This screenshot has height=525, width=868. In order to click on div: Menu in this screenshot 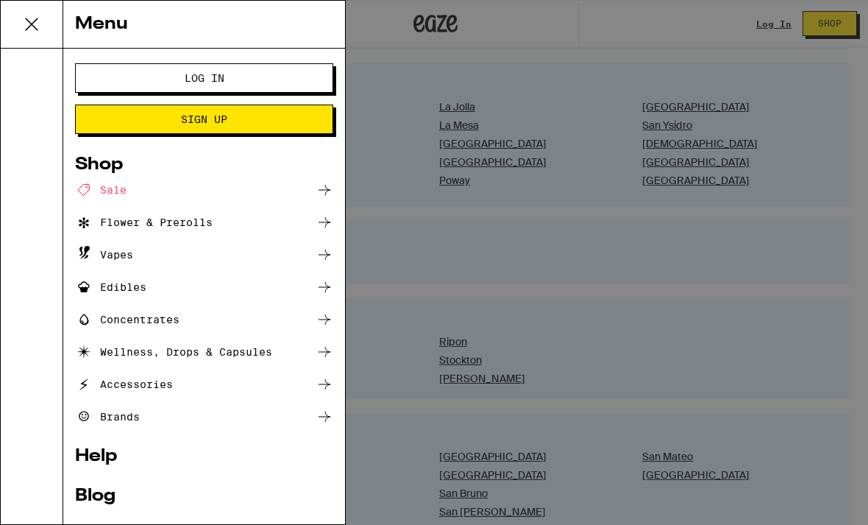, I will do `click(204, 24)`.